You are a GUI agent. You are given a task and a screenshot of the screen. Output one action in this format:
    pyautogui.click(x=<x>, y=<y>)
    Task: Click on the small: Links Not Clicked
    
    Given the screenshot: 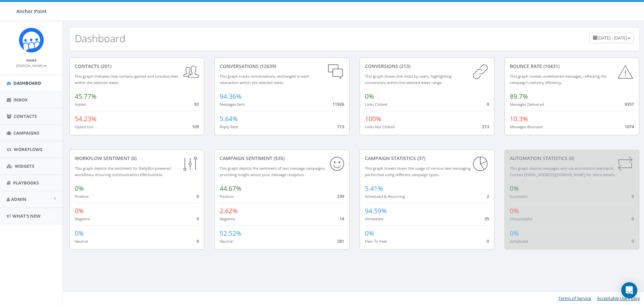 What is the action you would take?
    pyautogui.click(x=380, y=127)
    